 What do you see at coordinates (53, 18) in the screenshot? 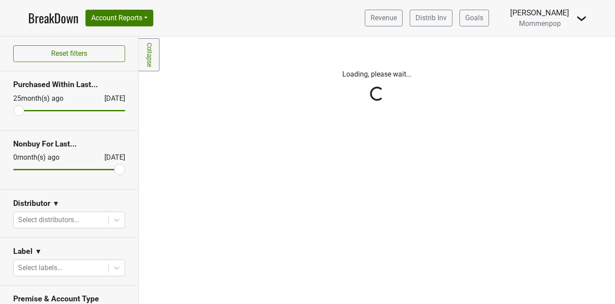
I see `a: BreakDown` at bounding box center [53, 18].